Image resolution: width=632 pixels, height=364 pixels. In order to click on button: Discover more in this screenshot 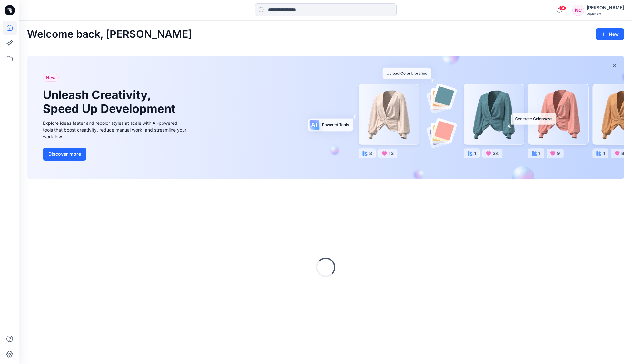, I will do `click(64, 154)`.